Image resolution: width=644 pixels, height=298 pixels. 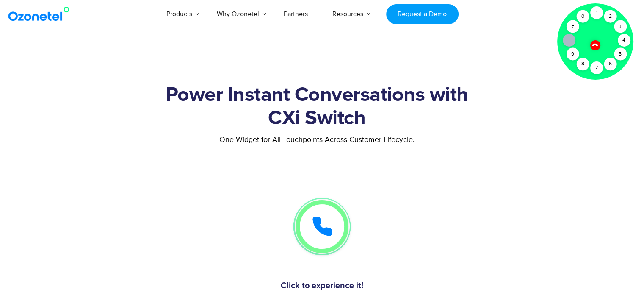 I want to click on div: 3, so click(x=620, y=27).